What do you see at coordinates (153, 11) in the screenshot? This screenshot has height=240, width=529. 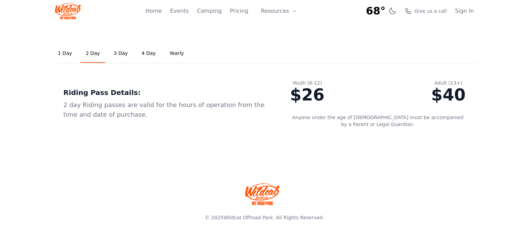 I see `a: Home` at bounding box center [153, 11].